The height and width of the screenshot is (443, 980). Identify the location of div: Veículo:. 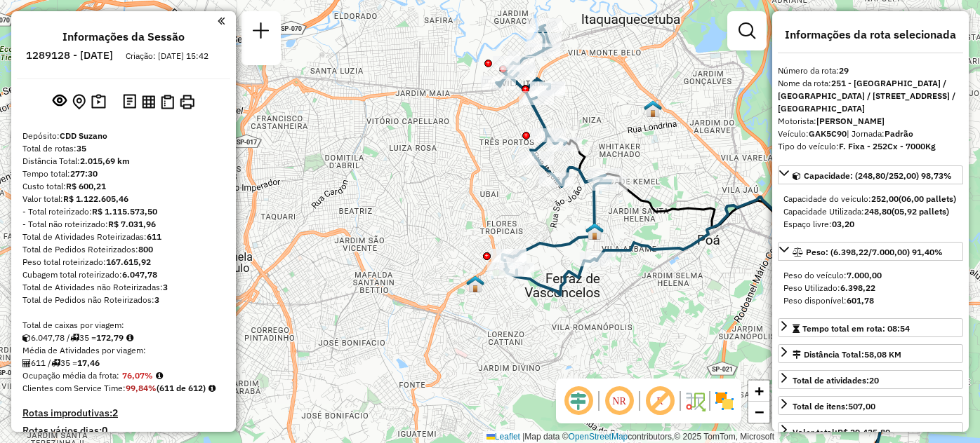
(870, 134).